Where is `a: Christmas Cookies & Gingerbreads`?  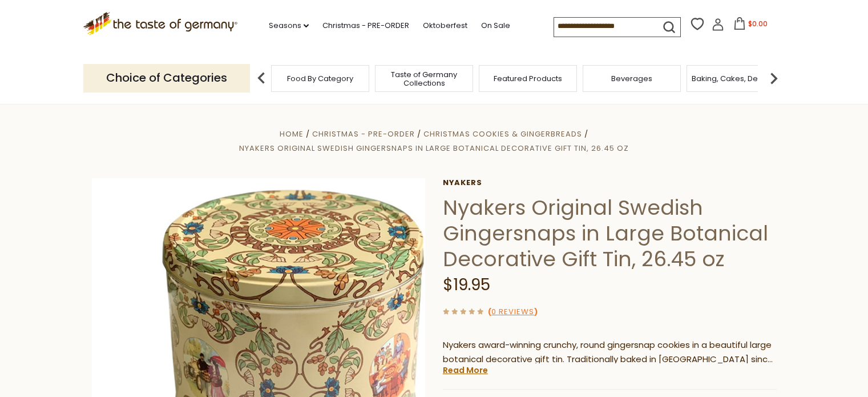
a: Christmas Cookies & Gingerbreads is located at coordinates (503, 134).